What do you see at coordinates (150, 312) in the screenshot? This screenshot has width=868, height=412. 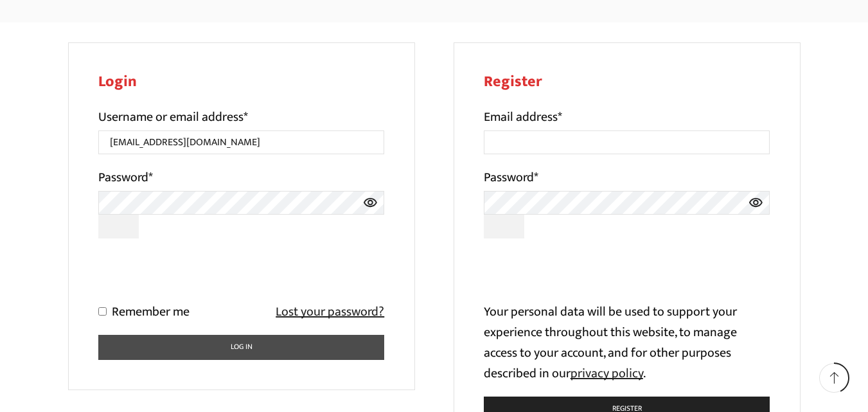 I see `span: Remember me` at bounding box center [150, 312].